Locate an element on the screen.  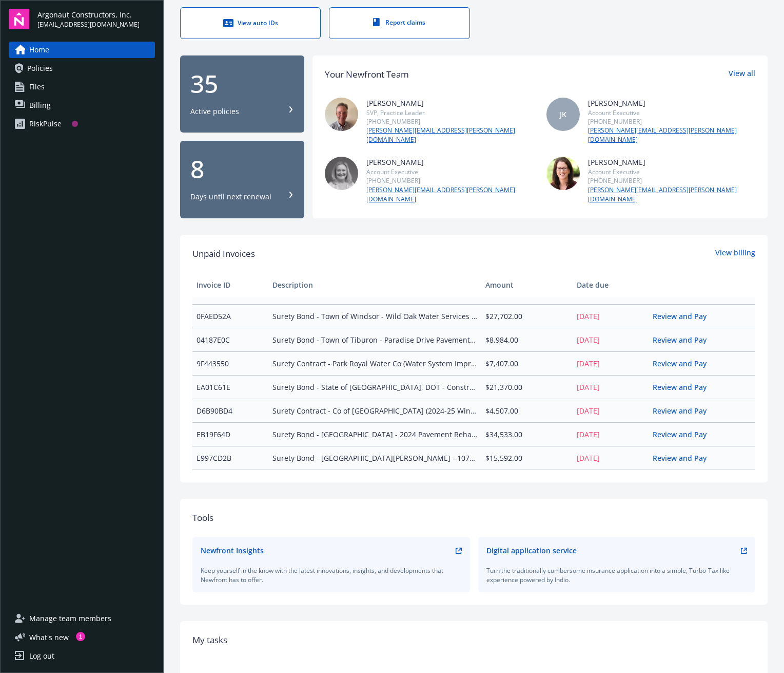
td: D6B90BD4 is located at coordinates (231, 411).